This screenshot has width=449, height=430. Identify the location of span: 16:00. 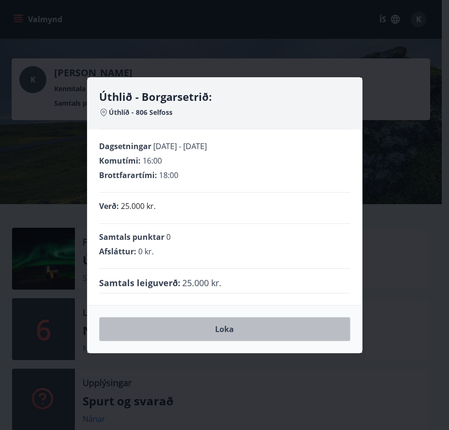
(152, 161).